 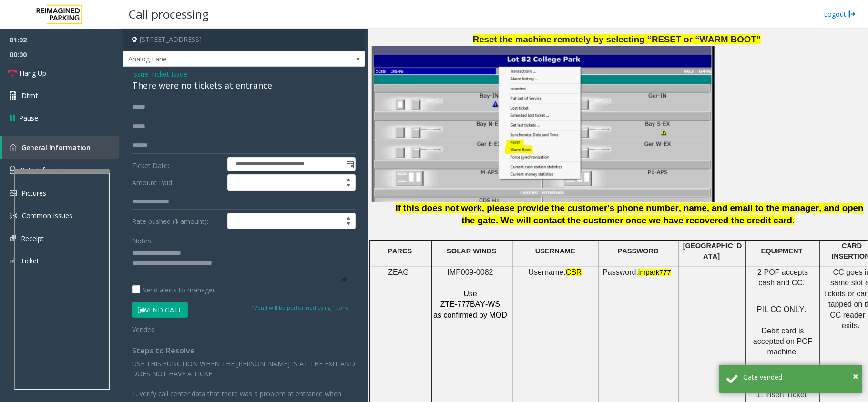 I want to click on span: SOLAR WINDS, so click(x=472, y=251).